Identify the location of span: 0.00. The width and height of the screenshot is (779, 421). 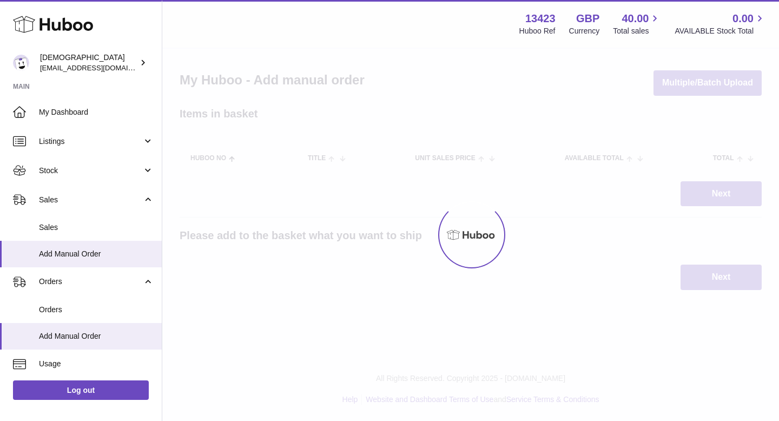
(743, 18).